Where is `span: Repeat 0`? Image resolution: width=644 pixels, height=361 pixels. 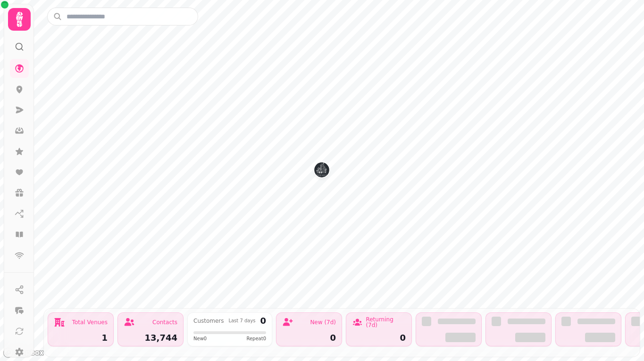 span: Repeat 0 is located at coordinates (256, 339).